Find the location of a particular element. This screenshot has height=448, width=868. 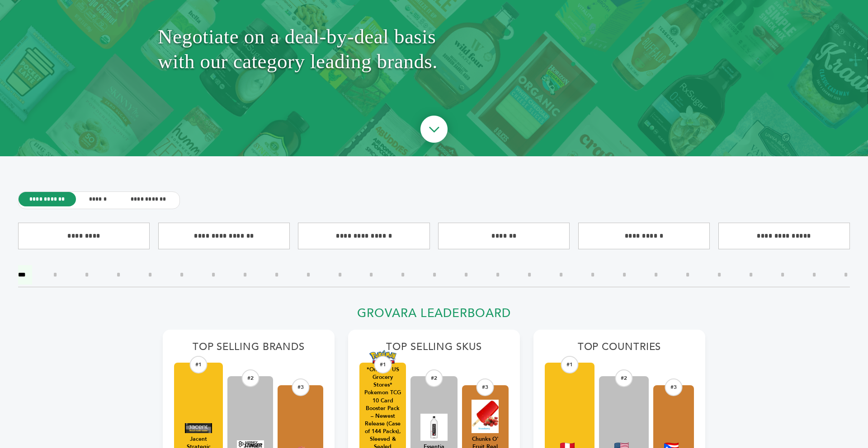

h2: Grovara Leaderboard is located at coordinates (434, 316).